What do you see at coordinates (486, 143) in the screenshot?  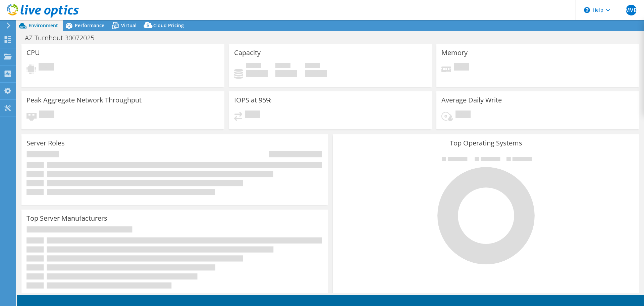 I see `h3: Top Operating Systems` at bounding box center [486, 143].